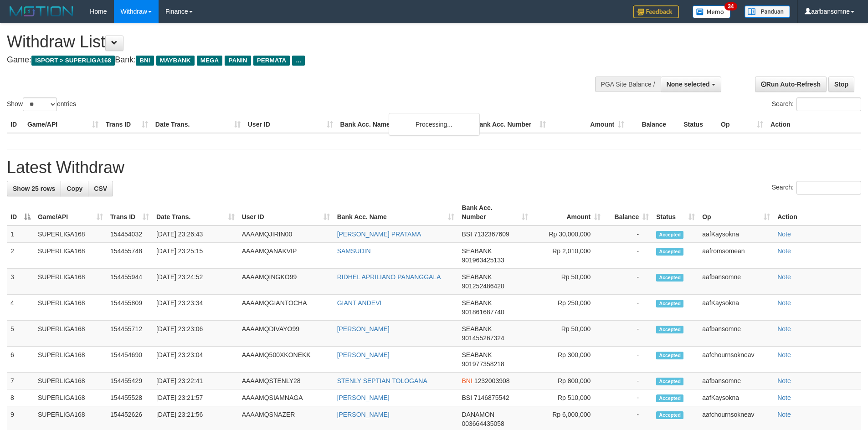 This screenshot has width=868, height=430. Describe the element at coordinates (41, 104) in the screenshot. I see `label: Show entries` at that location.